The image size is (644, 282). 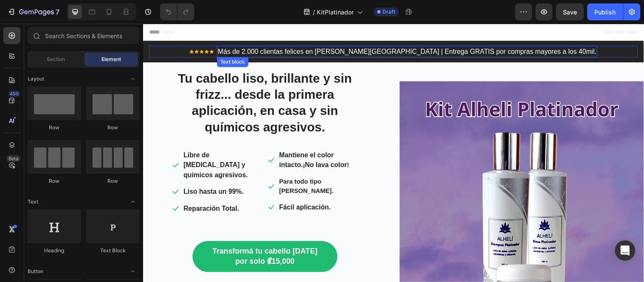 What do you see at coordinates (56, 60) in the screenshot?
I see `span: Section` at bounding box center [56, 60].